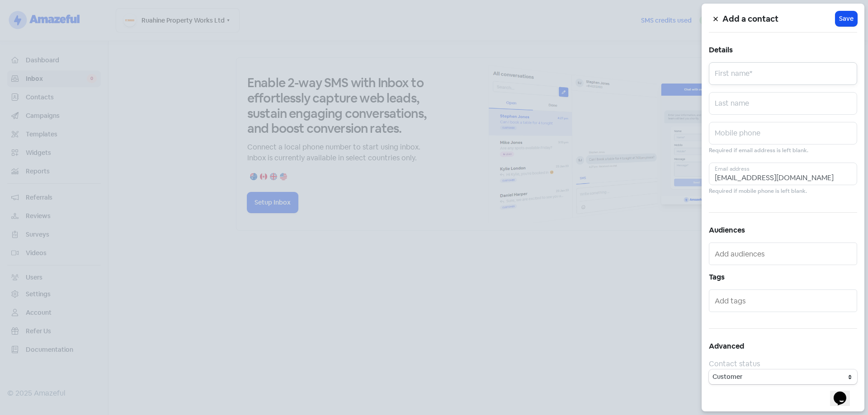  What do you see at coordinates (783, 74) in the screenshot?
I see `input: First name` at bounding box center [783, 74].